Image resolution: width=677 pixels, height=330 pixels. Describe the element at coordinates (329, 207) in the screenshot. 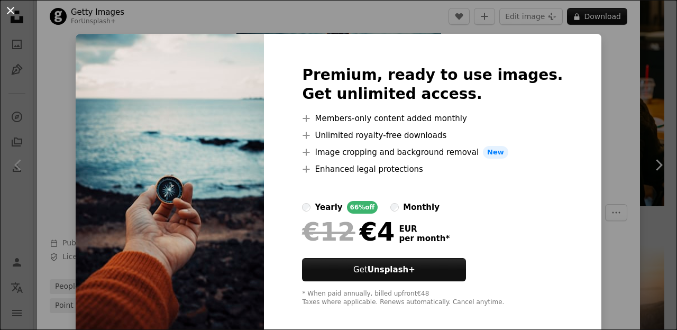

I see `div: yearly` at that location.